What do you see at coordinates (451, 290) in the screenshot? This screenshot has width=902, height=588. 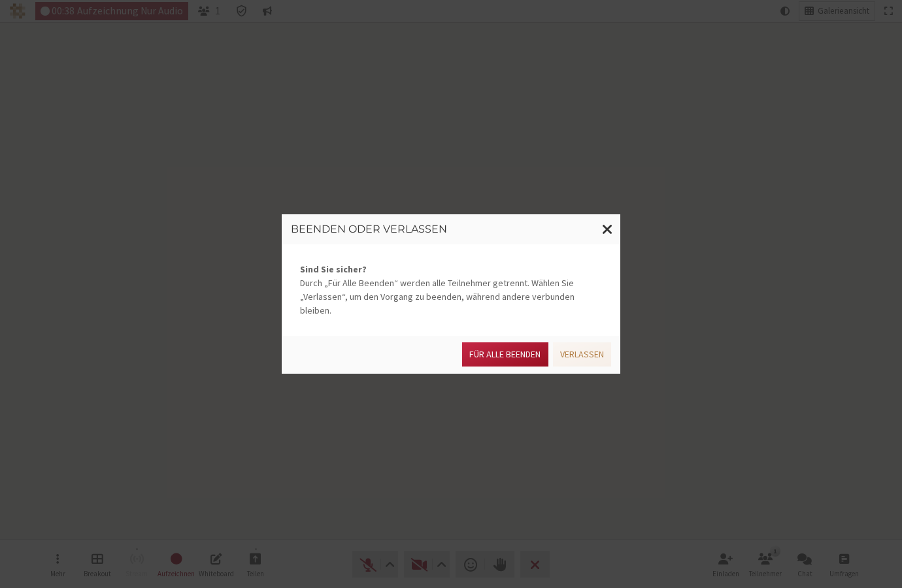 I see `div: Durch „Für Alle Beenden“ werden alle Teilnehmer getrennt. Wählen Sie „Verlassen“, um den Vorgang ...` at bounding box center [451, 290].